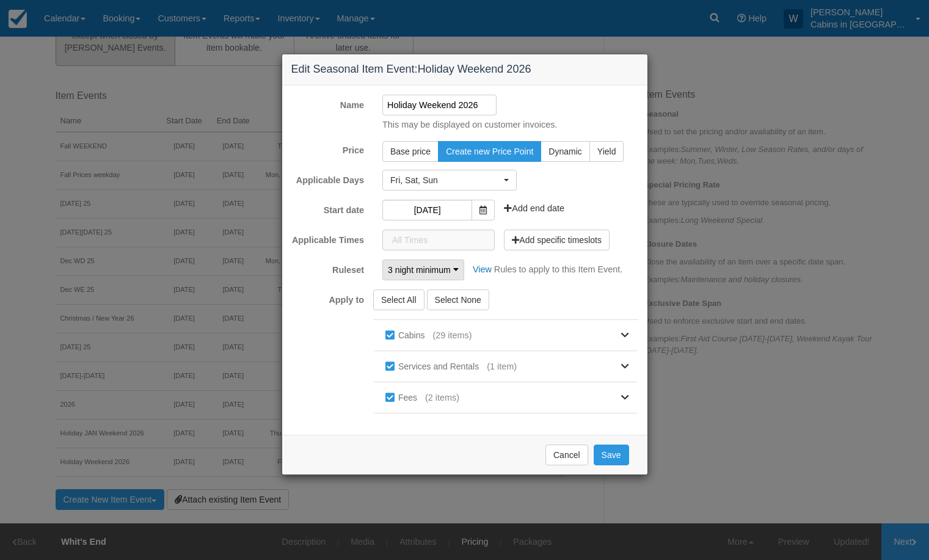 This screenshot has width=929, height=560. Describe the element at coordinates (458, 300) in the screenshot. I see `button: Select None` at that location.